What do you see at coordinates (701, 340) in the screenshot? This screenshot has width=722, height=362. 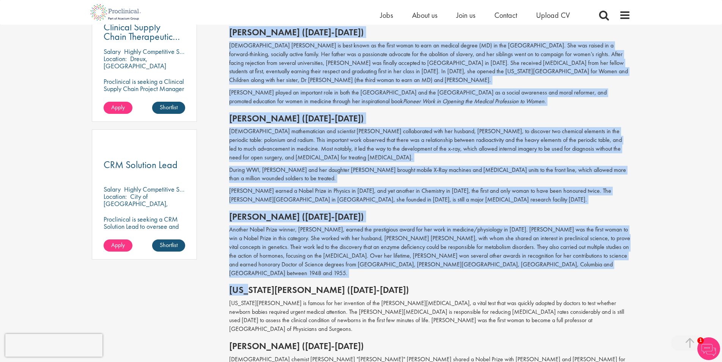 I see `span: 1` at bounding box center [701, 340].